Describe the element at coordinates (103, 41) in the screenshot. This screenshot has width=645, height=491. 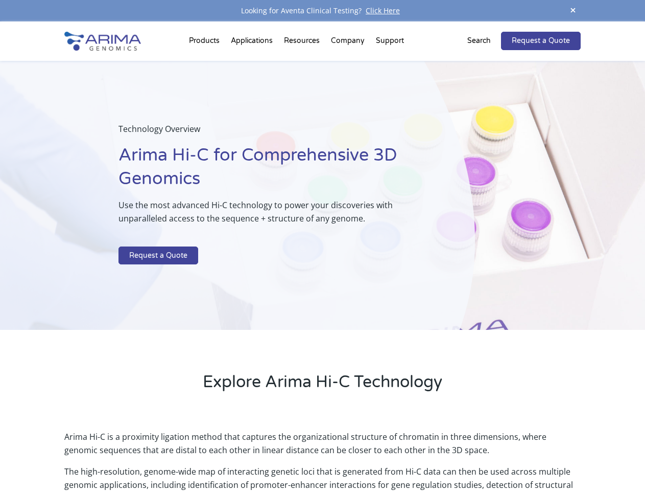
I see `img: Arima-Genomics-logo` at that location.